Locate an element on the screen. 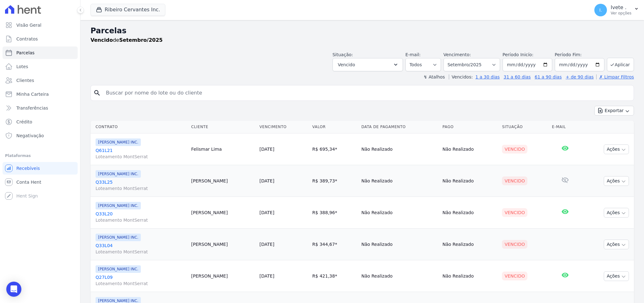 The width and height of the screenshot is (644, 303). a: Contratos is located at coordinates (40, 39).